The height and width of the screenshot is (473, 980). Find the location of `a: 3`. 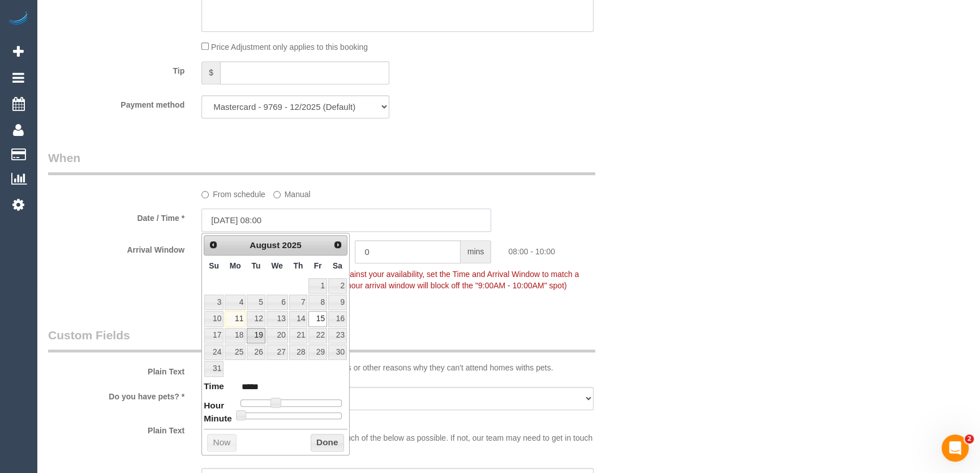

a: 3 is located at coordinates (214, 301).